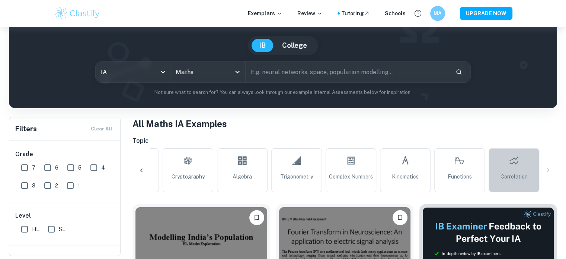  Describe the element at coordinates (310, 13) in the screenshot. I see `p: Review` at that location.